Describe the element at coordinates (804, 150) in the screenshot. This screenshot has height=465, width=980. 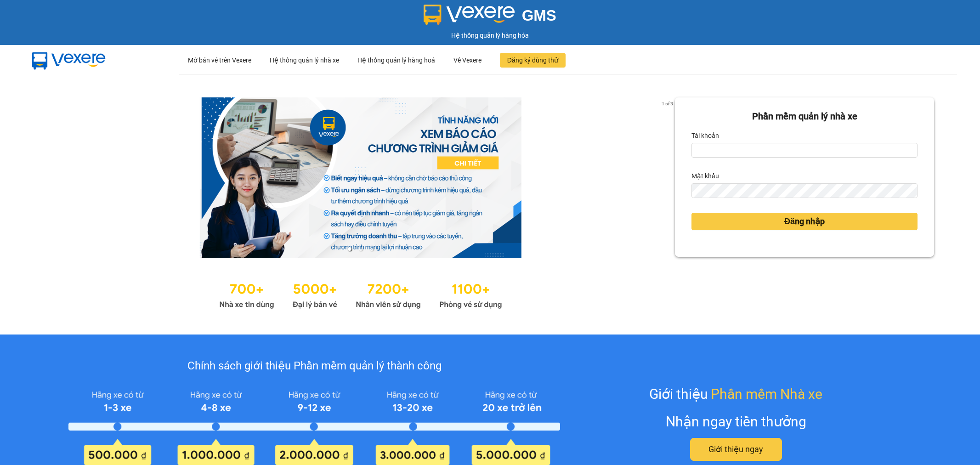
I see `input: Tài khoản` at that location.